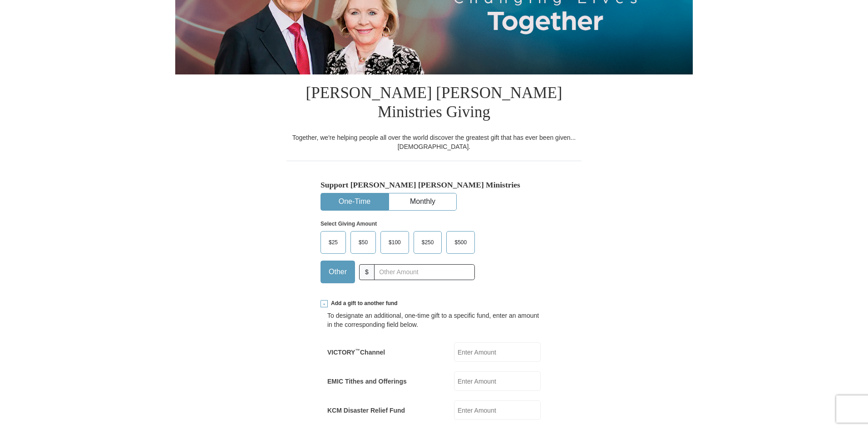 This screenshot has width=868, height=429. Describe the element at coordinates (333, 242) in the screenshot. I see `span: $25` at that location.